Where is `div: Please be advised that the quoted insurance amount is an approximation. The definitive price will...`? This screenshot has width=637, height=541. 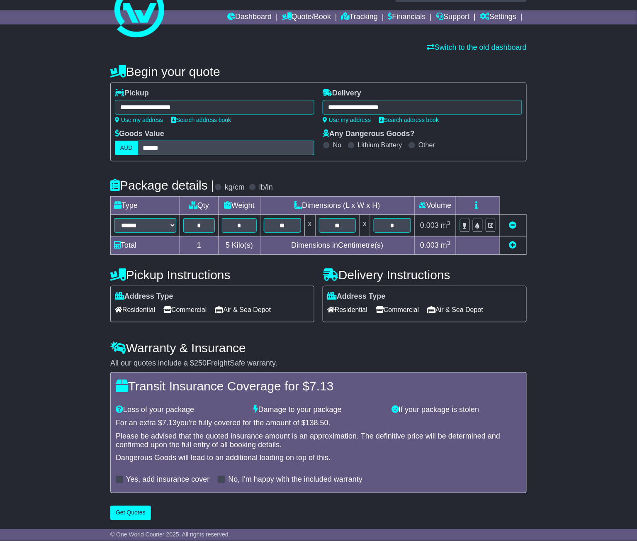
div: Please be advised that the quoted insurance amount is an approximation. The definitive price will... is located at coordinates (318, 440).